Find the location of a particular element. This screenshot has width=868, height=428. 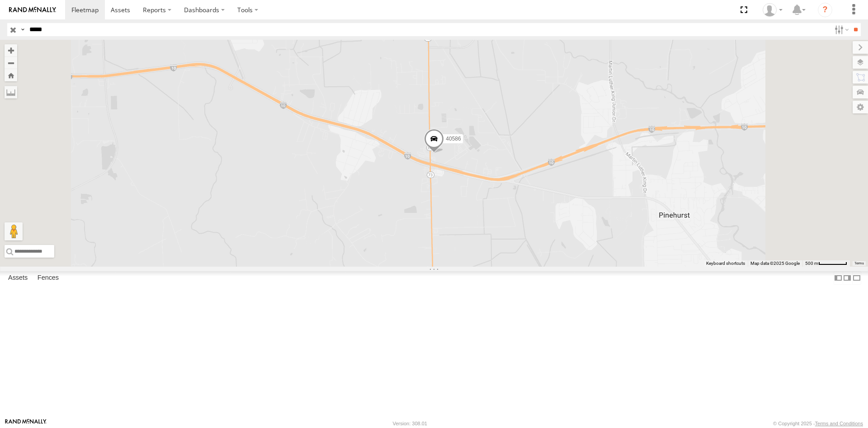

label: Search Filter Options is located at coordinates (840, 29).